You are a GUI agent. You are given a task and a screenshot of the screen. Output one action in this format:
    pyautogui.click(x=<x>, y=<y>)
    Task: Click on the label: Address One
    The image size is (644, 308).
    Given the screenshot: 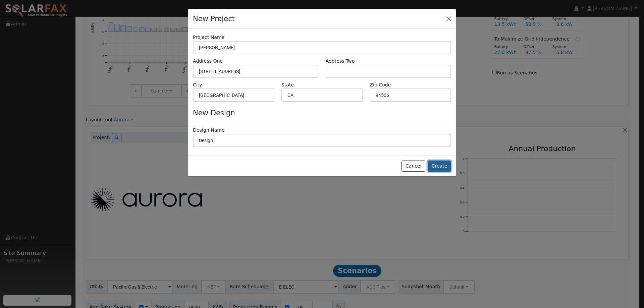 What is the action you would take?
    pyautogui.click(x=207, y=61)
    